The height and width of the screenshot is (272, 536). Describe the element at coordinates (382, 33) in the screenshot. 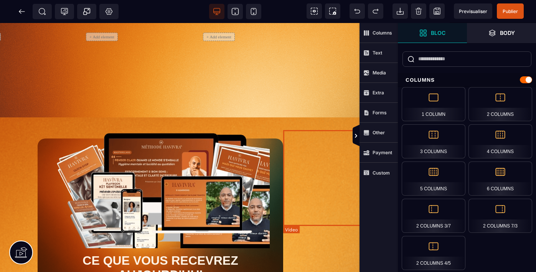

I see `strong: Columns` at that location.